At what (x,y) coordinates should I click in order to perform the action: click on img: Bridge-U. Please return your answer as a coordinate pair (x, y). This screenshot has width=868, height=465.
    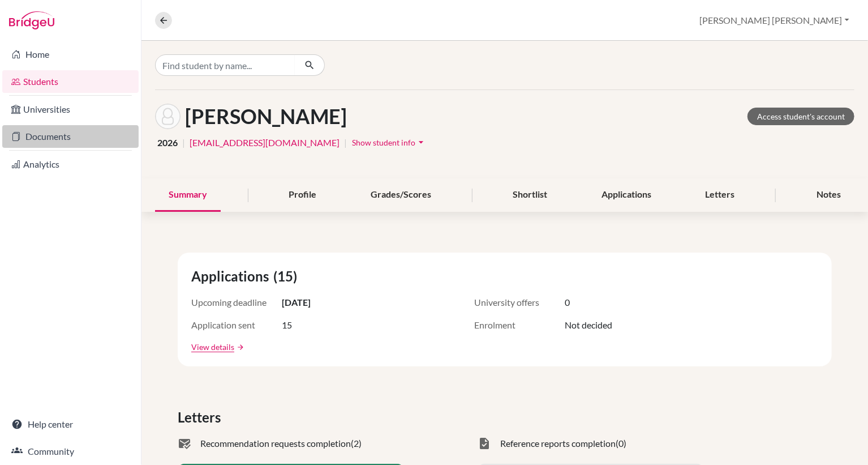
    Looking at the image, I should click on (31, 20).